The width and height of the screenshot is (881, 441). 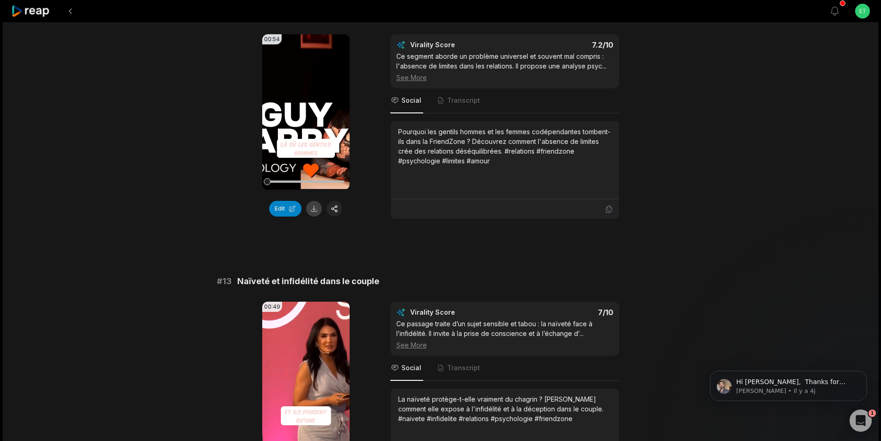 I want to click on div: 7.2 /10, so click(x=563, y=45).